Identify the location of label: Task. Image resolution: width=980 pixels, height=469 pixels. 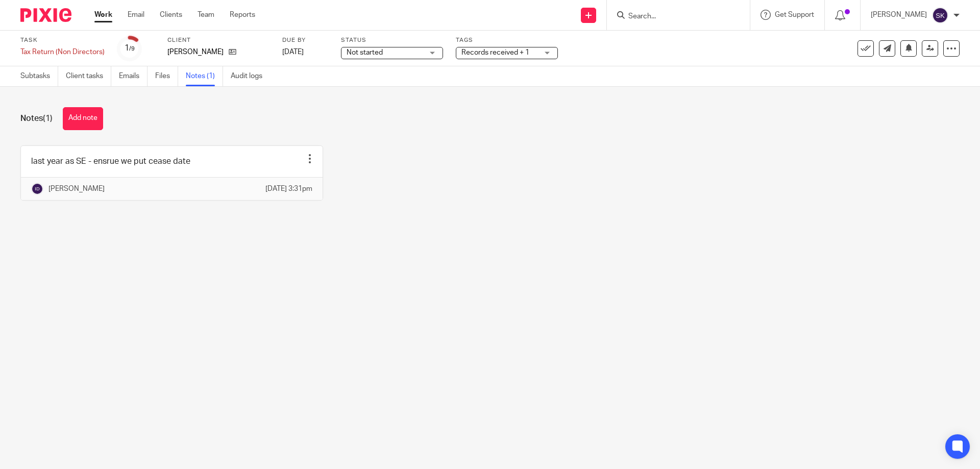
(63, 40).